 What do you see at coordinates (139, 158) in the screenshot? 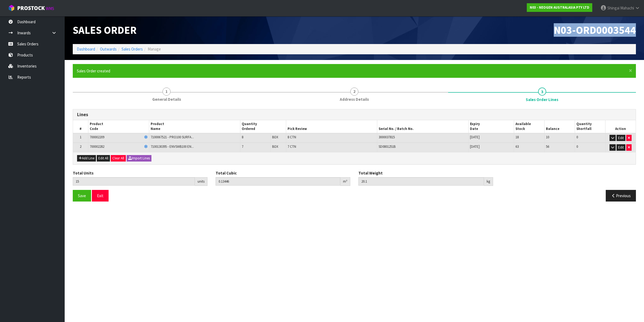
I see `button: Import Lines` at bounding box center [139, 158].